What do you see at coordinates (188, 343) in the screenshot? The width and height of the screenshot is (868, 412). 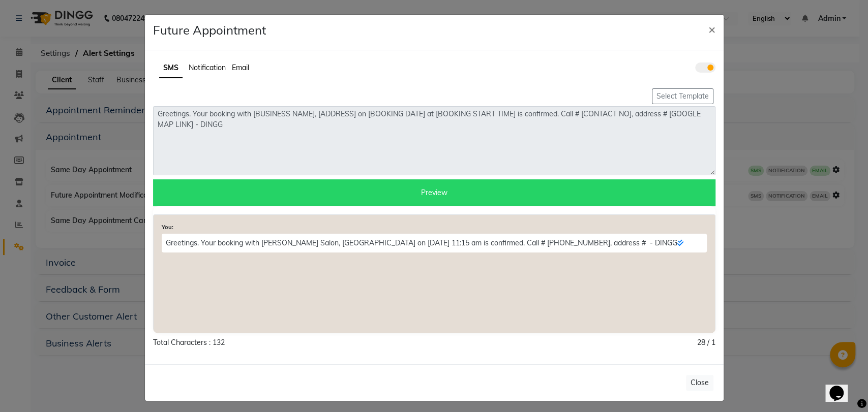 I see `div: Total Characters : 132` at bounding box center [188, 343].